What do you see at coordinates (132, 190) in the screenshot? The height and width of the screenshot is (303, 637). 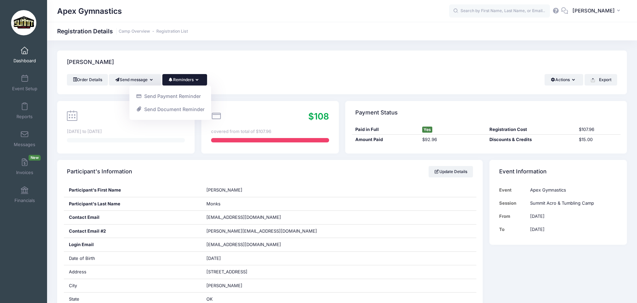 I see `div: Participant's First Name` at bounding box center [132, 190].